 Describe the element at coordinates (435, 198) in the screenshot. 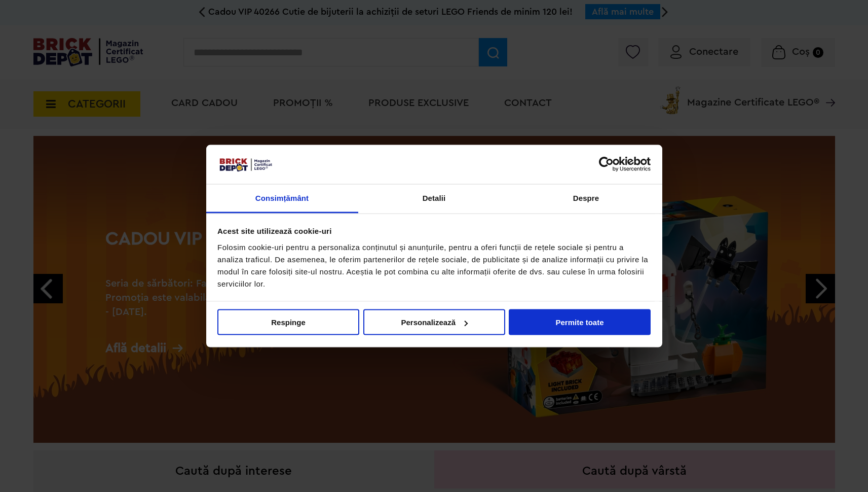

I see `a: Detalii` at that location.